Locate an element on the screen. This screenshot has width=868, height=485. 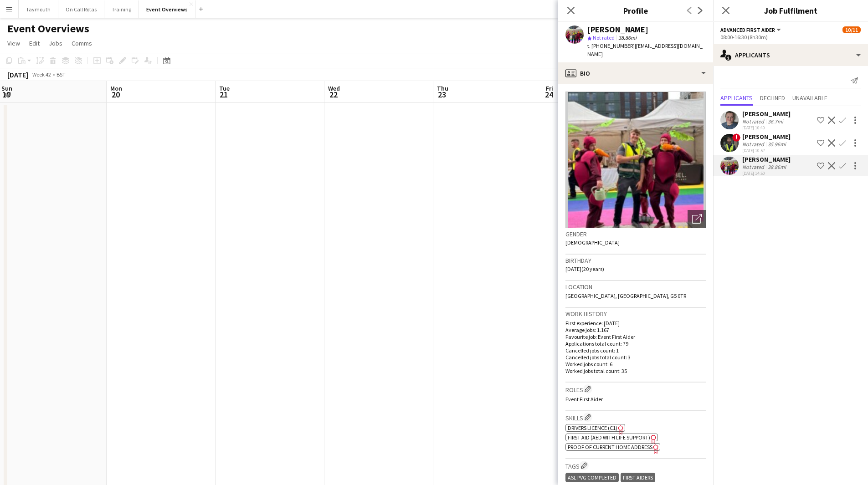
h3: Skills is located at coordinates (636, 417).